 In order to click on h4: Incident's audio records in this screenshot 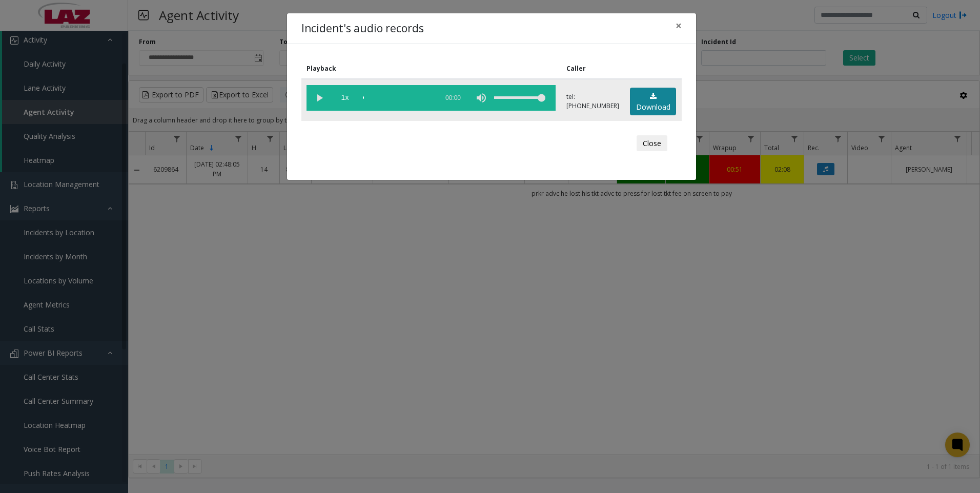, I will do `click(362, 29)`.